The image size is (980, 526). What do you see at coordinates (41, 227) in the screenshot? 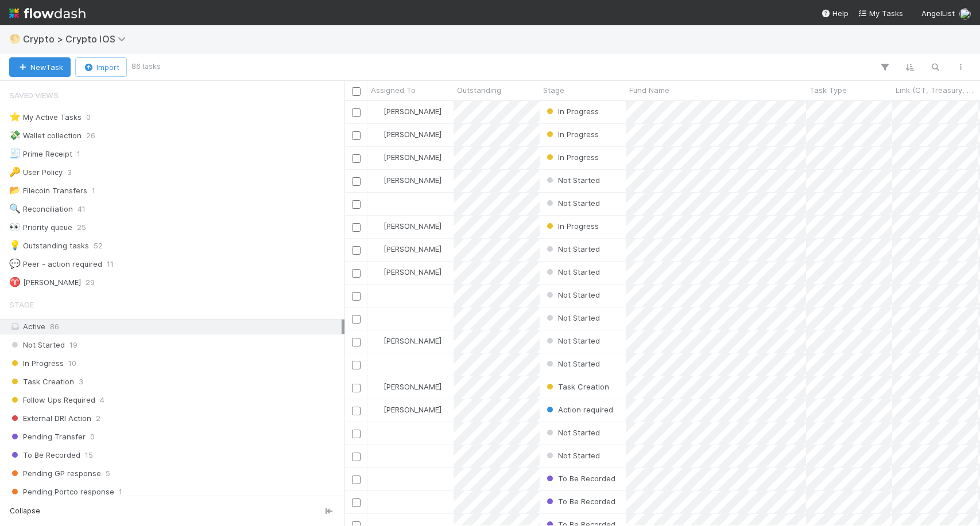
I see `div: Priority queue` at bounding box center [41, 227].